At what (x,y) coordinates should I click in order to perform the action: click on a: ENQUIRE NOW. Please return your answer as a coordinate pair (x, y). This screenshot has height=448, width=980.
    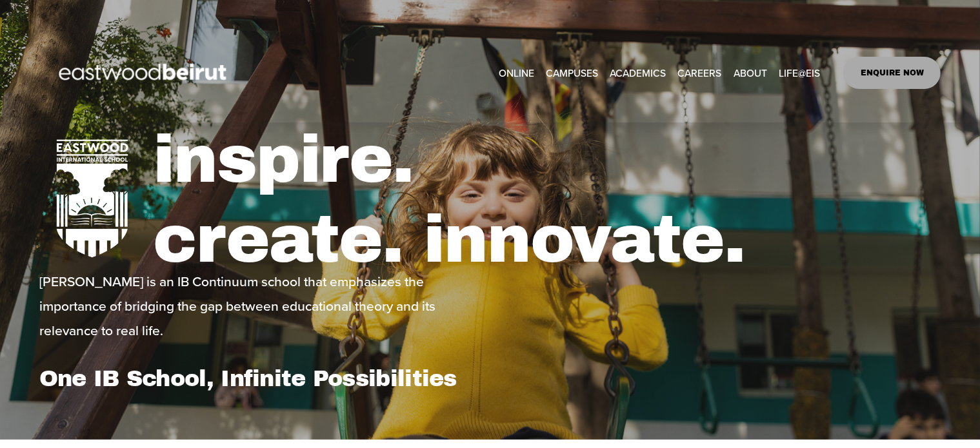
    Looking at the image, I should click on (891, 73).